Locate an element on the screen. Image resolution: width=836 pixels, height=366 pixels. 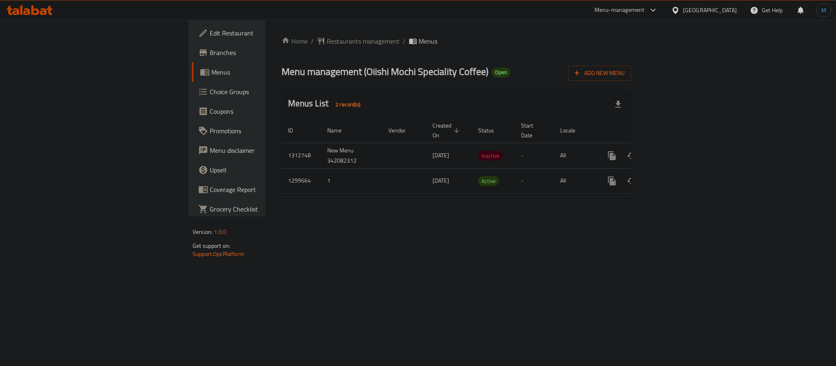
a: Edit Restaurant is located at coordinates (260, 33).